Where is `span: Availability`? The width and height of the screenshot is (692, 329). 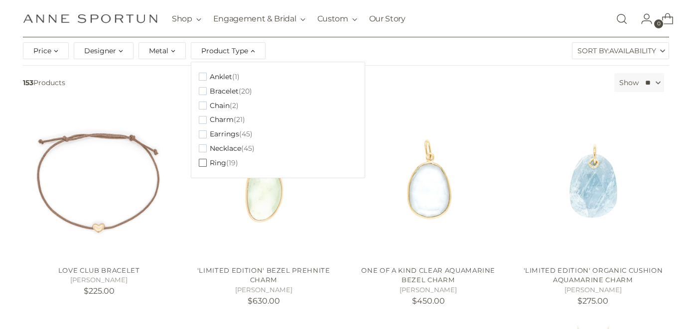
span: Availability is located at coordinates (633, 51).